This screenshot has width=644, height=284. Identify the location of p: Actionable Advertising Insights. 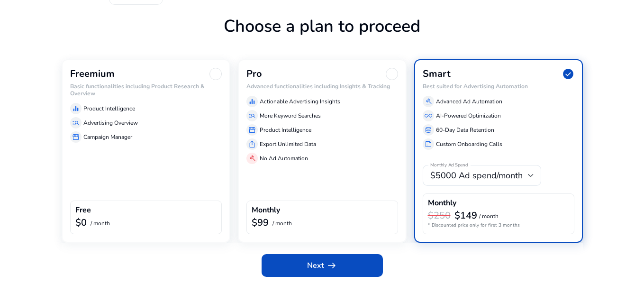
(300, 101).